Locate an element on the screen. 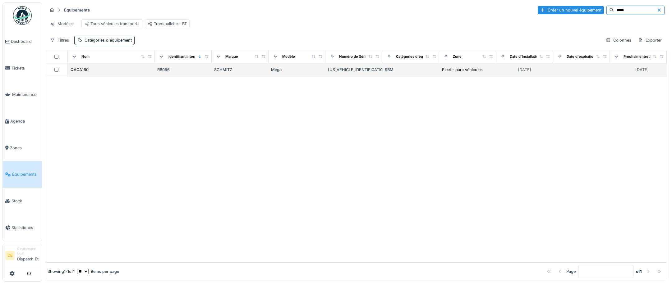 This screenshot has width=672, height=284. div: Exporter is located at coordinates (650, 40).